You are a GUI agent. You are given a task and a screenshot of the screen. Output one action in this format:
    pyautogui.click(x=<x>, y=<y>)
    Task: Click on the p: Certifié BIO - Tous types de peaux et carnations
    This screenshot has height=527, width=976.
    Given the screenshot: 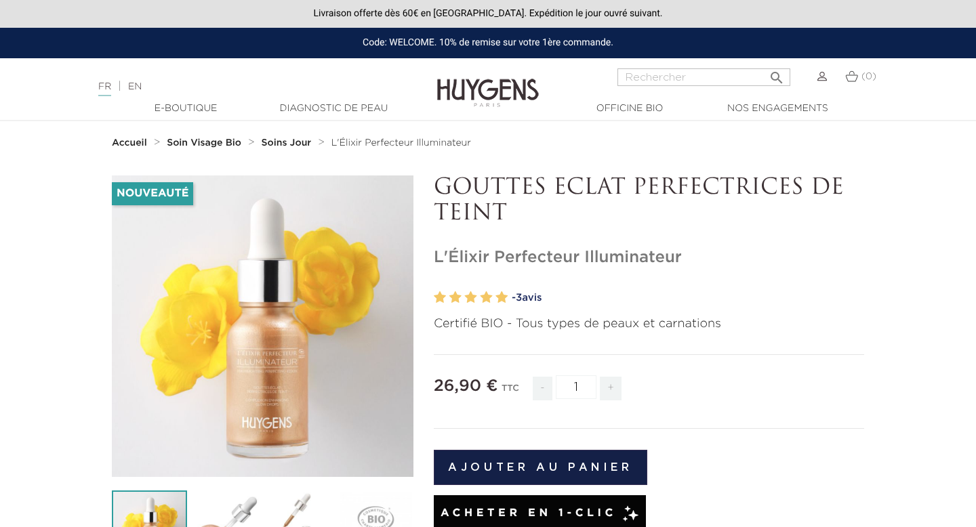 What is the action you would take?
    pyautogui.click(x=648, y=324)
    